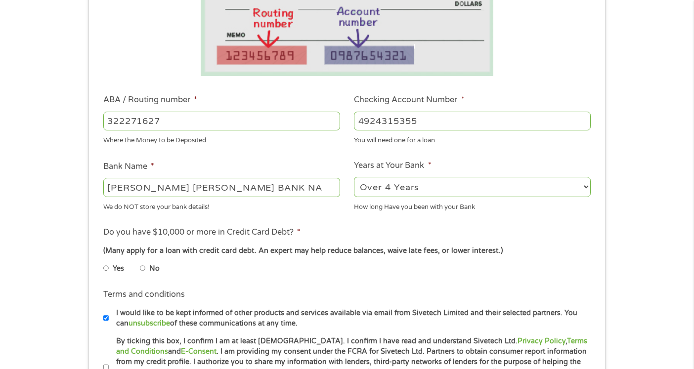  Describe the element at coordinates (351, 318) in the screenshot. I see `label: I would like to be kept informed of other products and services available via email from Sivetech...` at that location.